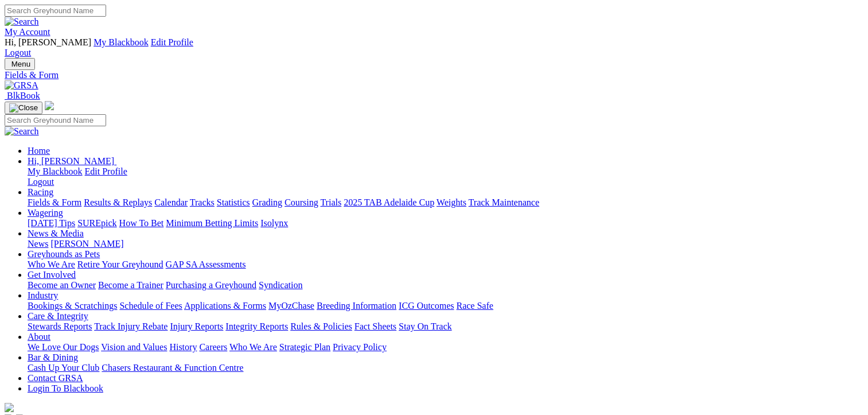 This screenshot has height=415, width=868. I want to click on a: Racing, so click(40, 191).